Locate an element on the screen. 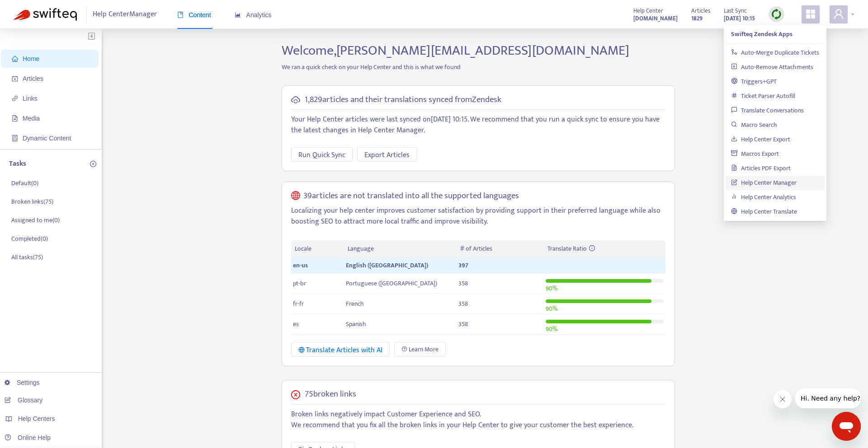 This screenshot has width=868, height=448. span: Media is located at coordinates (31, 118).